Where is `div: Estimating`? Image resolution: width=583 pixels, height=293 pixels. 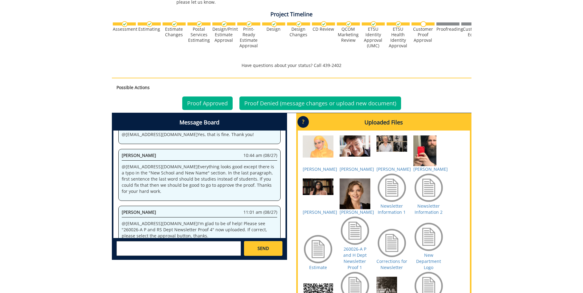 div: Estimating is located at coordinates (149, 29).